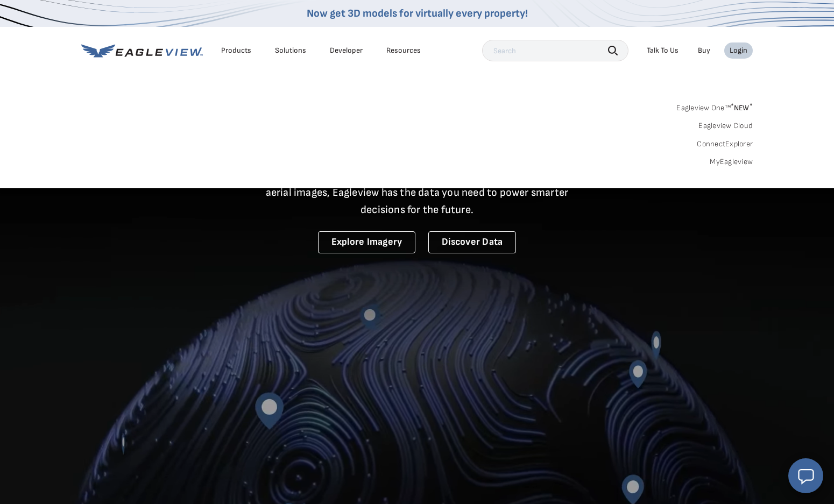 Image resolution: width=834 pixels, height=504 pixels. What do you see at coordinates (714, 106) in the screenshot?
I see `a: Eagleview One™*NEW*` at bounding box center [714, 106].